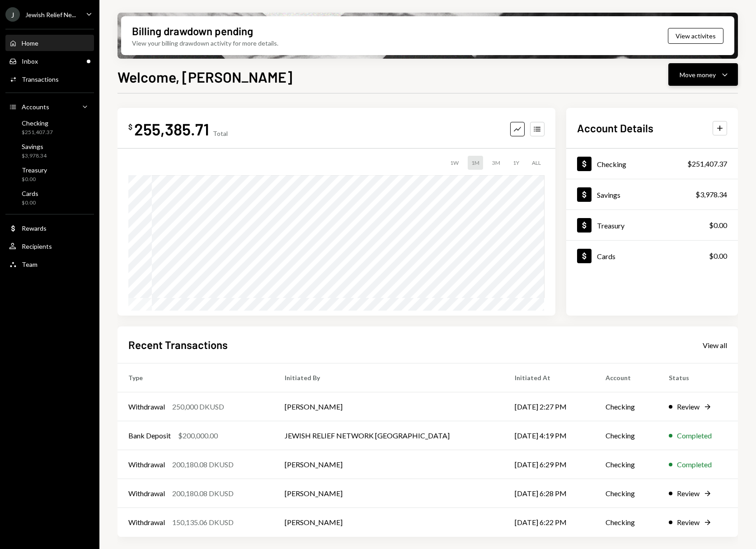 The width and height of the screenshot is (756, 549). Describe the element at coordinates (205, 43) in the screenshot. I see `div: View your billing drawdown activity for more details.` at that location.